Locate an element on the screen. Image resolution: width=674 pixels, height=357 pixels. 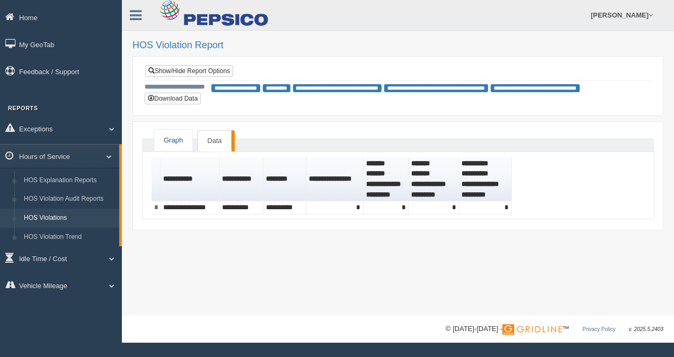
button: Download Data is located at coordinates (173, 99).